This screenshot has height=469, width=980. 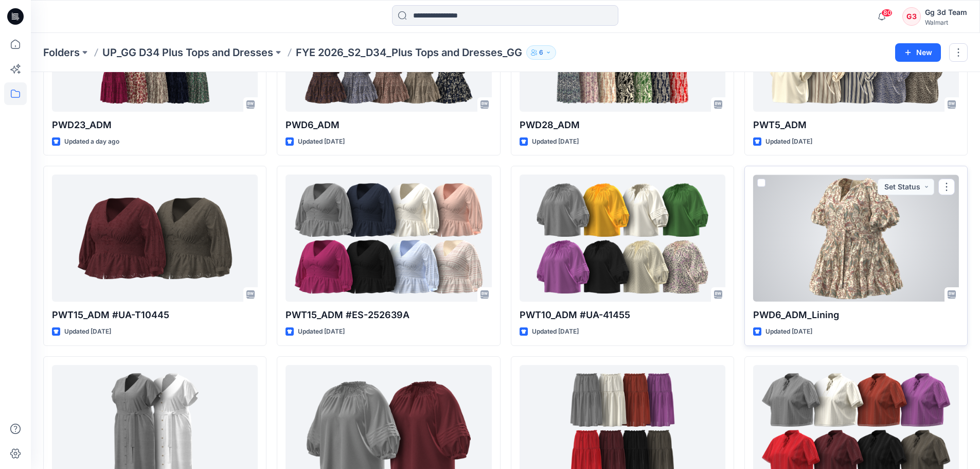 I want to click on div: Walmart, so click(x=946, y=22).